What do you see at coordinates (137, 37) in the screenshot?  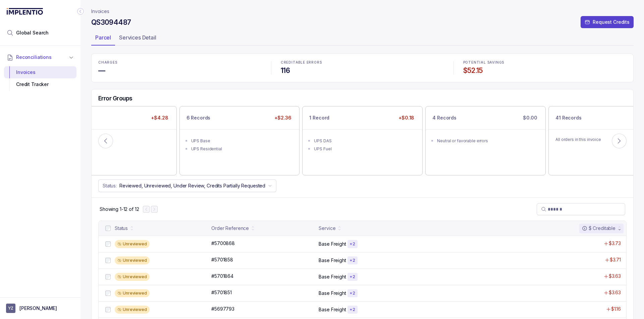 I see `p: Services Detail` at bounding box center [137, 37].